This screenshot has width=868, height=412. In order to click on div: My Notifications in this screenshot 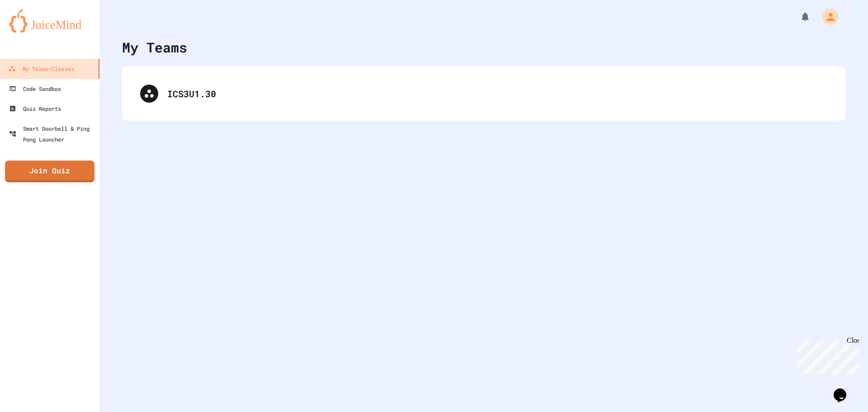, I will do `click(798, 16)`.